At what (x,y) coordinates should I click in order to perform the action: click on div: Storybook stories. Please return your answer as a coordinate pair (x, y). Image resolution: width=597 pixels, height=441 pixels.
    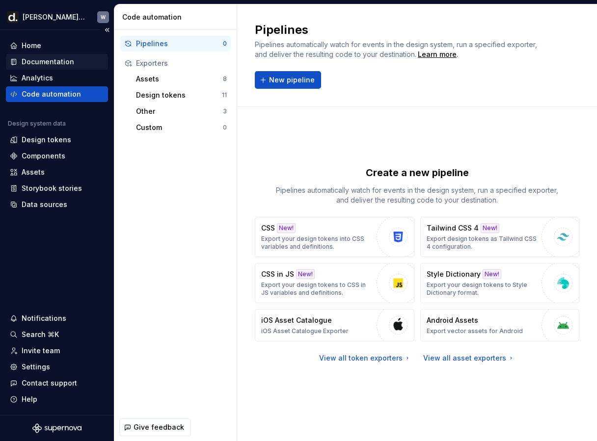
    Looking at the image, I should click on (52, 188).